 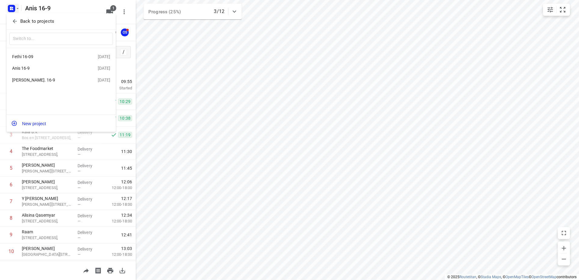 I want to click on button: New project, so click(x=61, y=123).